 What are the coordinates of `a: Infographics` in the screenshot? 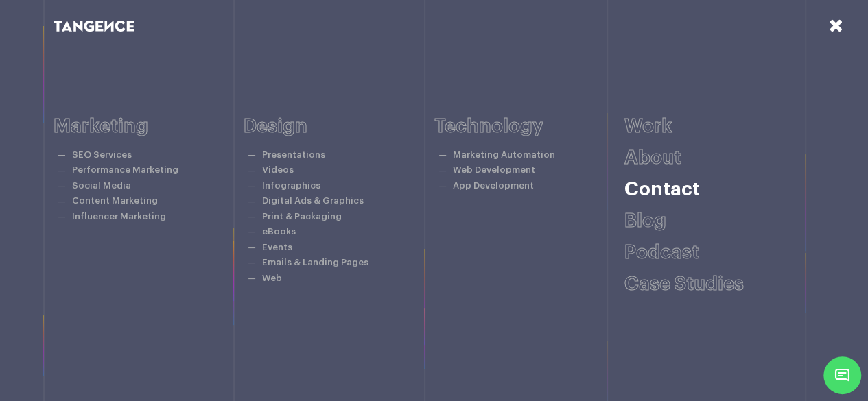 It's located at (291, 185).